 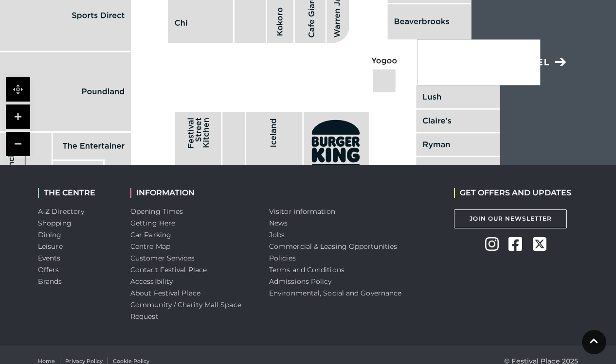 I want to click on a: Car Parking, so click(x=151, y=235).